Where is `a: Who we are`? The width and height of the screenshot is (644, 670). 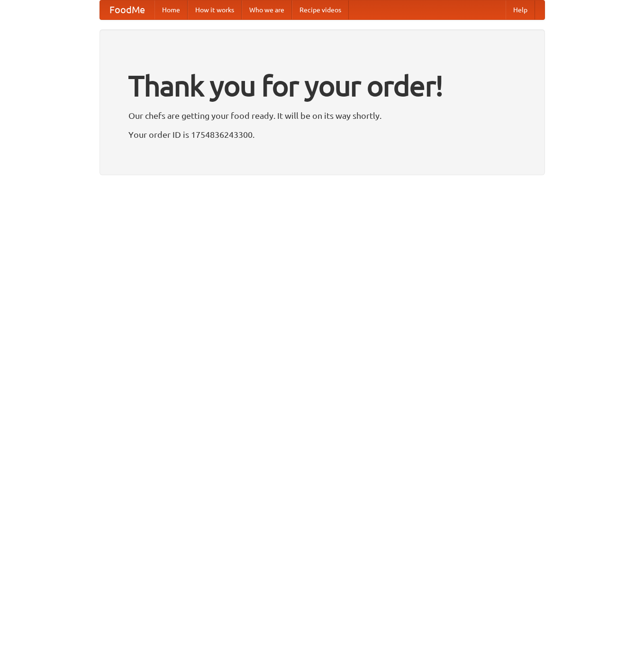
a: Who we are is located at coordinates (267, 10).